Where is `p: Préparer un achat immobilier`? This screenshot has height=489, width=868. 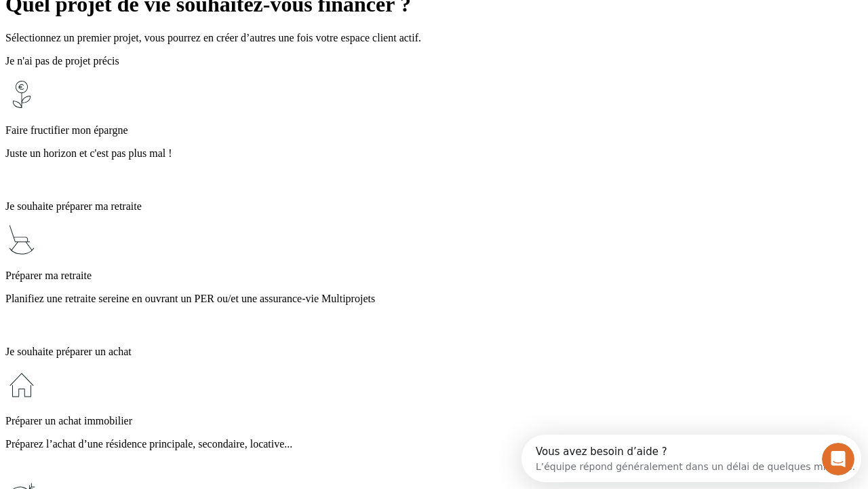 p: Préparer un achat immobilier is located at coordinates (434, 421).